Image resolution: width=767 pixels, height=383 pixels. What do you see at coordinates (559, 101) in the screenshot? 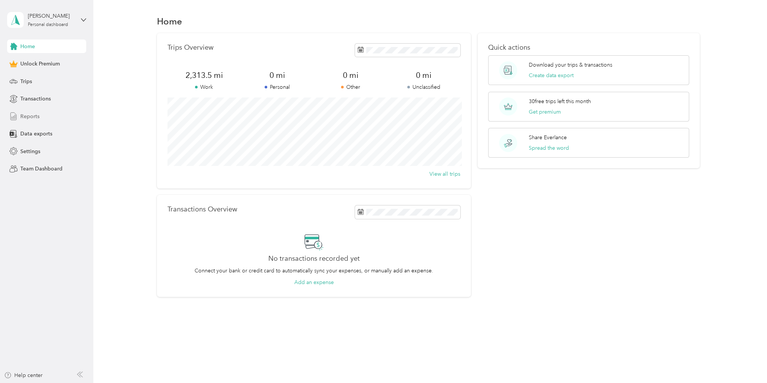
I see `p: 30 free trips left this month` at bounding box center [559, 101].